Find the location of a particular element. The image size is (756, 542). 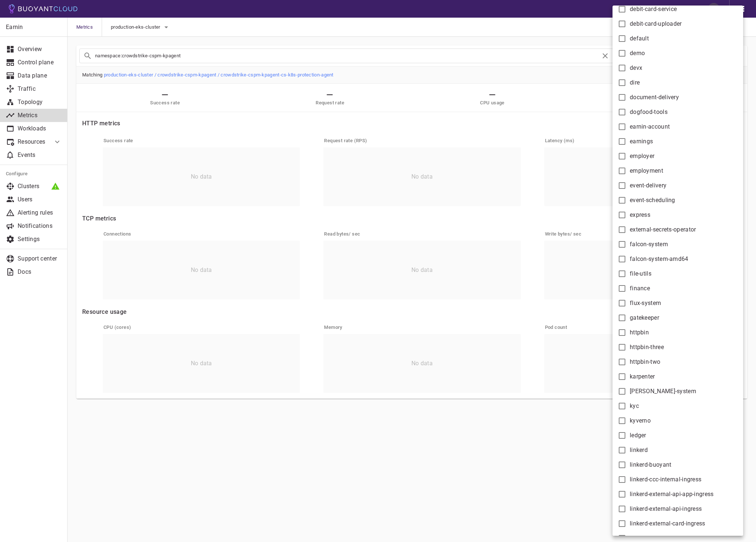

span: karpenter is located at coordinates (642, 377).